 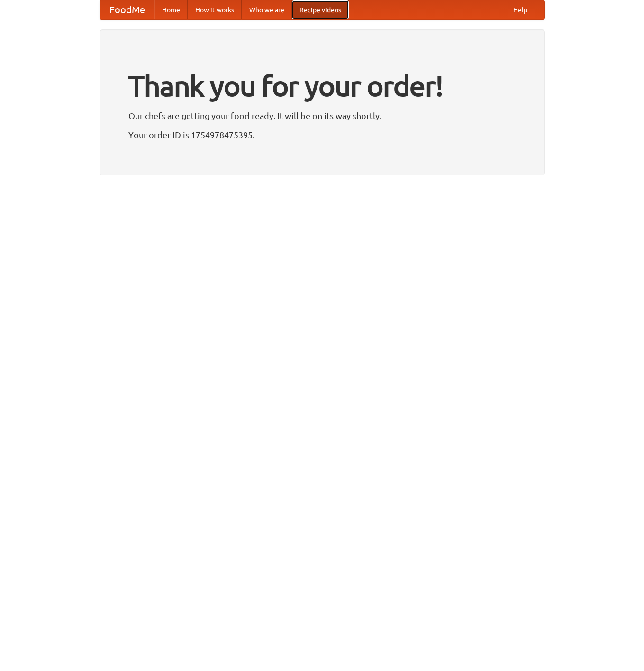 I want to click on a: Who we are, so click(x=267, y=10).